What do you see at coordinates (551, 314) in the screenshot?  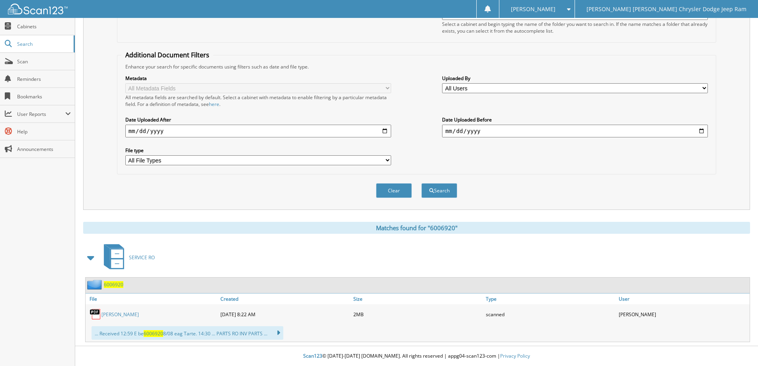 I see `div: scanned` at bounding box center [551, 314].